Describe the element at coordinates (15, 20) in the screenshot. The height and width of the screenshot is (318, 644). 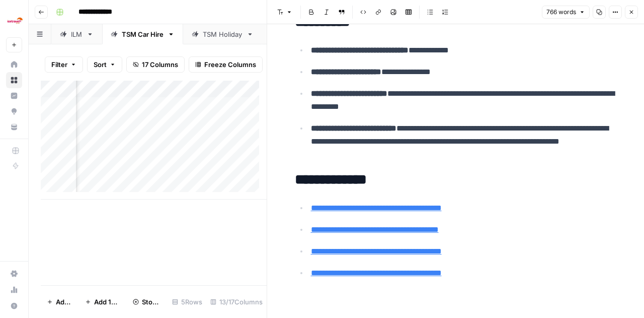
I see `img: Ice Travel Group Logo` at that location.